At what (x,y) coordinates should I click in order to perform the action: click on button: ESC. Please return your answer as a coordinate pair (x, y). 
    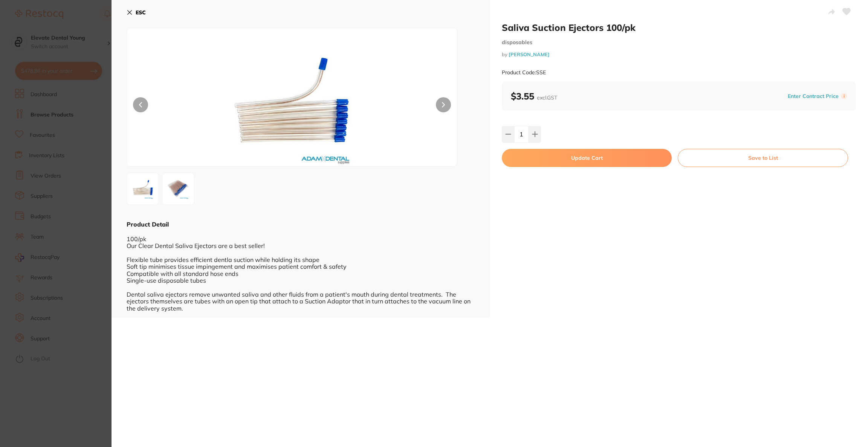
    Looking at the image, I should click on (136, 13).